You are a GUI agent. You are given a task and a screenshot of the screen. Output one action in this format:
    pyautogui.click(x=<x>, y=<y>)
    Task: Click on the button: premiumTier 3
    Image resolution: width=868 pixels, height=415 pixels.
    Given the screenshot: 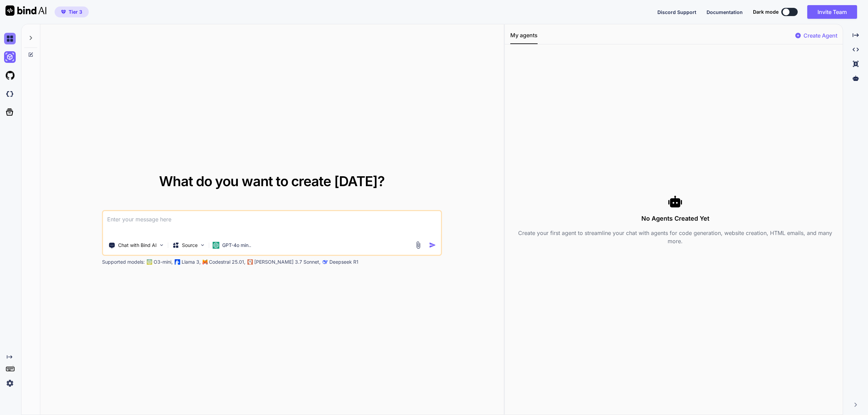 What is the action you would take?
    pyautogui.click(x=72, y=12)
    